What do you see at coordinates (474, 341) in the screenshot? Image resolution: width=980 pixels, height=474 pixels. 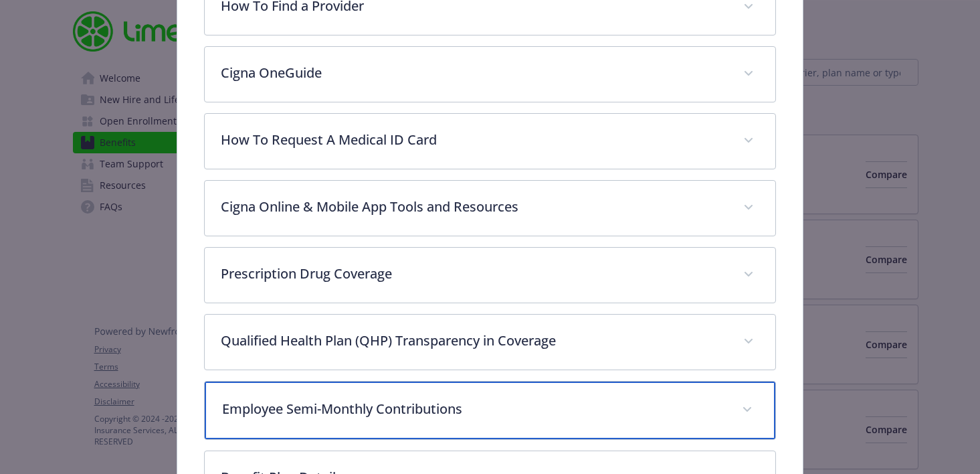 I see `p: Qualified Health Plan (QHP) Transparency in Coverage` at bounding box center [474, 341].